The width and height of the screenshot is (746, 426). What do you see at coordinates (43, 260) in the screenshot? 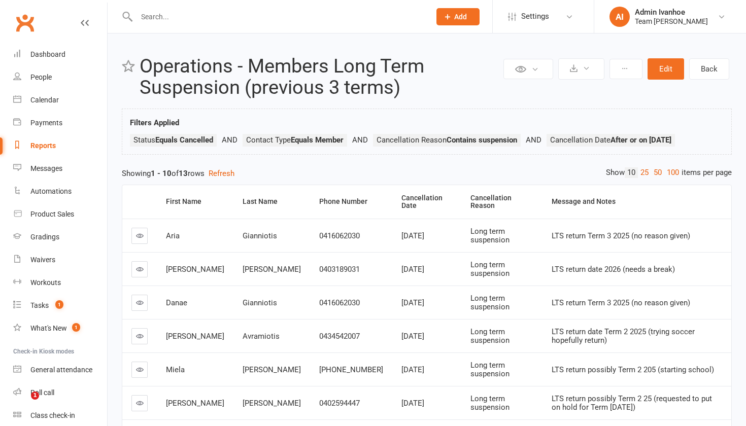
I see `div: Waivers` at bounding box center [43, 260].